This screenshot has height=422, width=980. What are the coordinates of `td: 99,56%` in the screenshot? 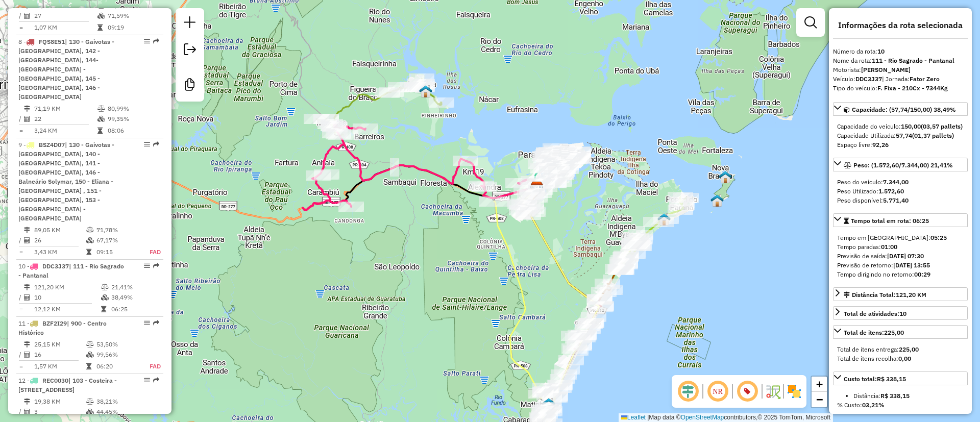 It's located at (117, 355).